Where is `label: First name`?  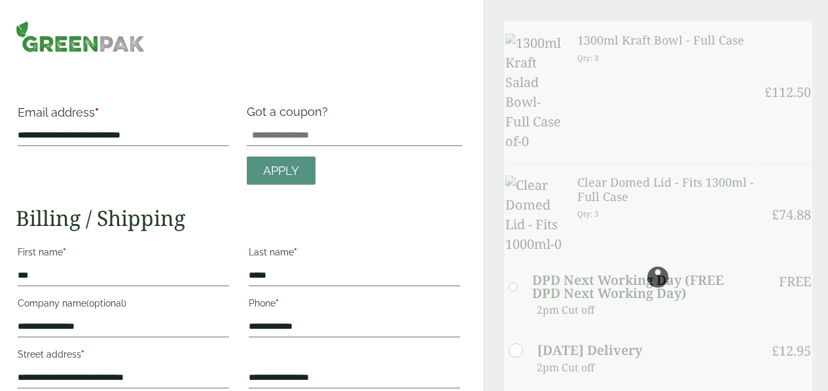
label: First name is located at coordinates (123, 254).